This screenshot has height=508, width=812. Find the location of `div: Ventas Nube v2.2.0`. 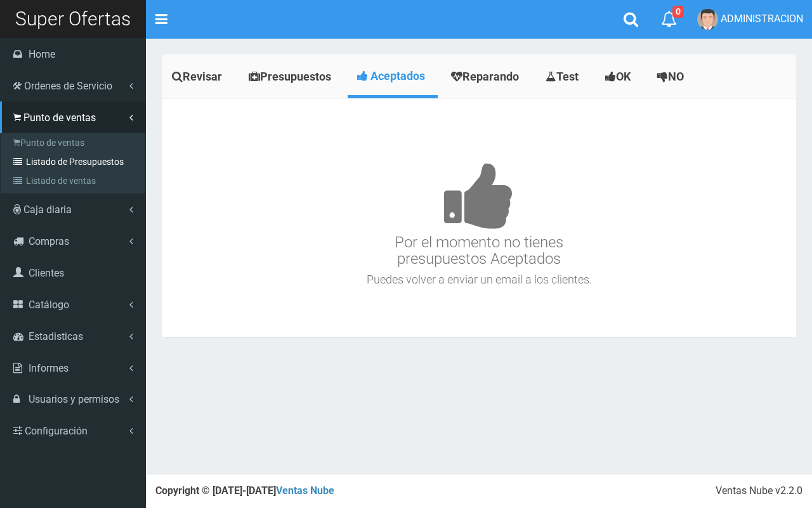

div: Ventas Nube v2.2.0 is located at coordinates (759, 491).